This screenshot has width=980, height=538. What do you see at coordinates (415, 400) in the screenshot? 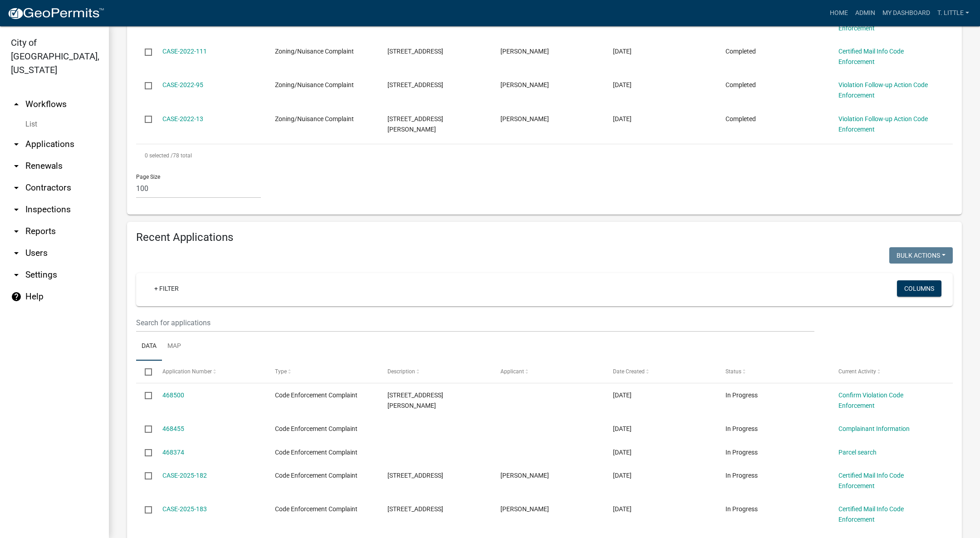
I see `span: 300 W GIRARD AVE` at bounding box center [415, 400].